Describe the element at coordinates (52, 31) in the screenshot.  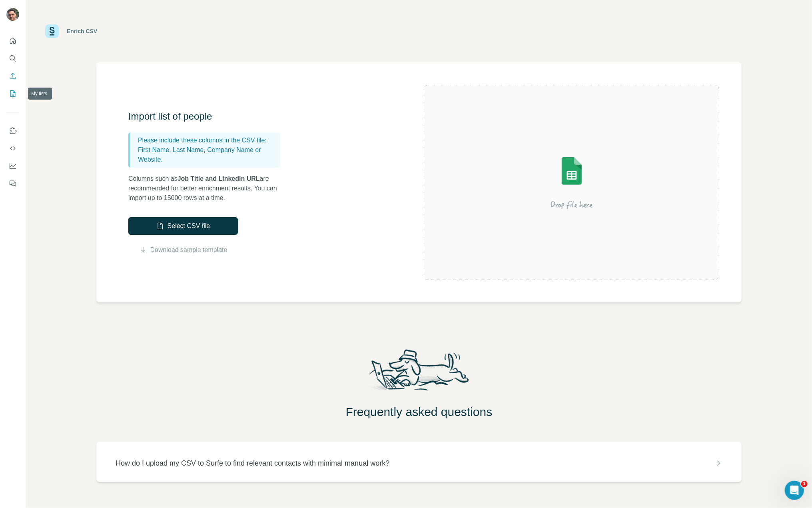
I see `img: Surfe Logo` at that location.